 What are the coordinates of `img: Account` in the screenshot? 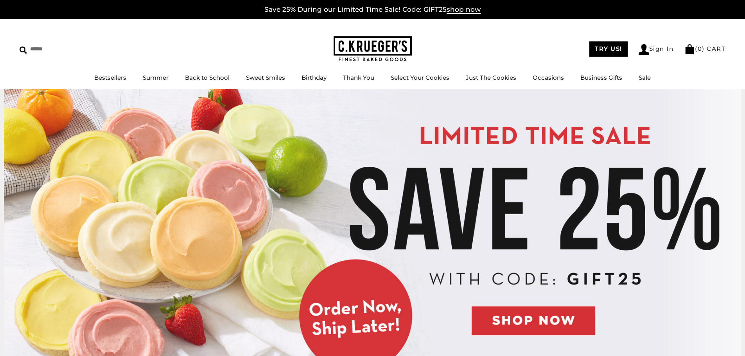 It's located at (643, 49).